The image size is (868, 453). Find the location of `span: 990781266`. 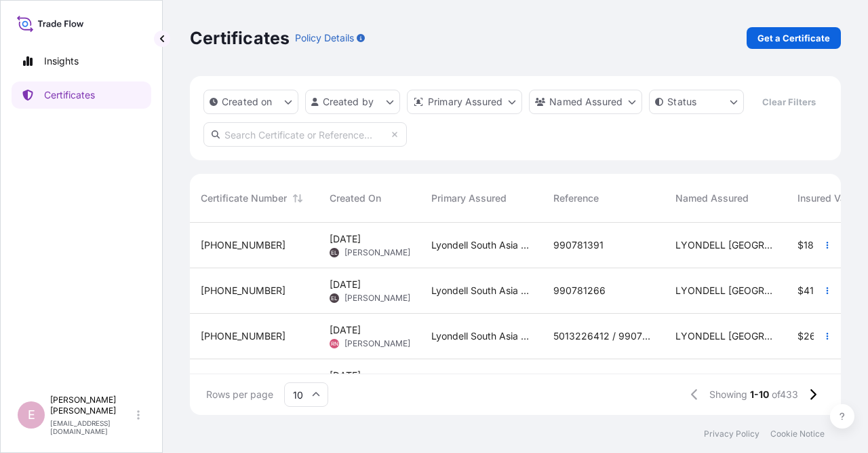

span: 990781266 is located at coordinates (579, 290).